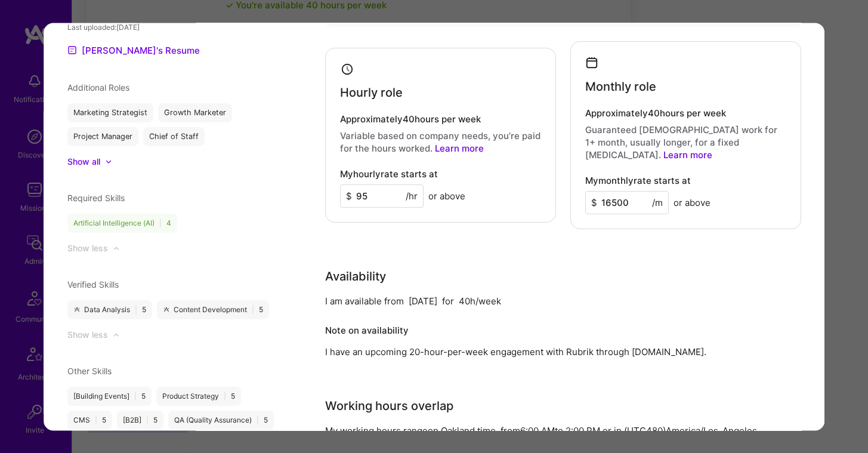 The height and width of the screenshot is (453, 868). What do you see at coordinates (389, 174) in the screenshot?
I see `h4: My hourly rate starts at` at bounding box center [389, 174].